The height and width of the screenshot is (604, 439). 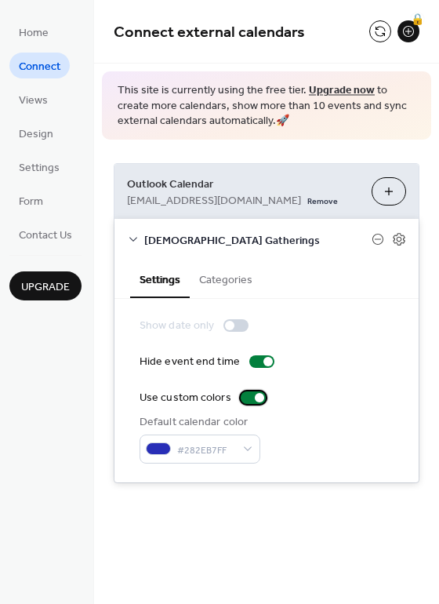 I want to click on div: Show date only, so click(x=176, y=325).